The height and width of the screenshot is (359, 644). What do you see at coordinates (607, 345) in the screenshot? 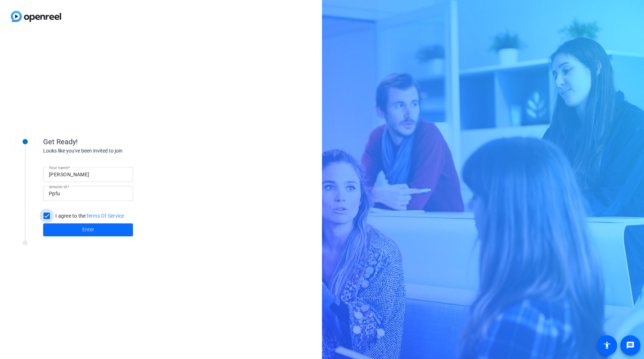
I see `mat-icon: accessibility` at bounding box center [607, 345].